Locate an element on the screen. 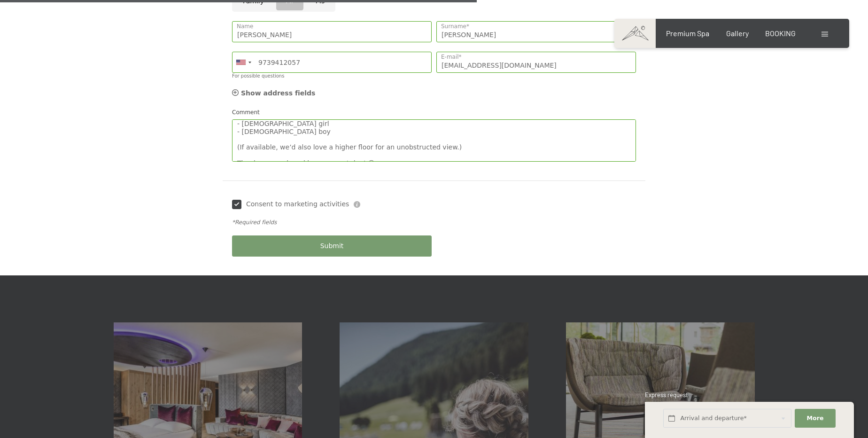  span: Submit is located at coordinates (332, 246).